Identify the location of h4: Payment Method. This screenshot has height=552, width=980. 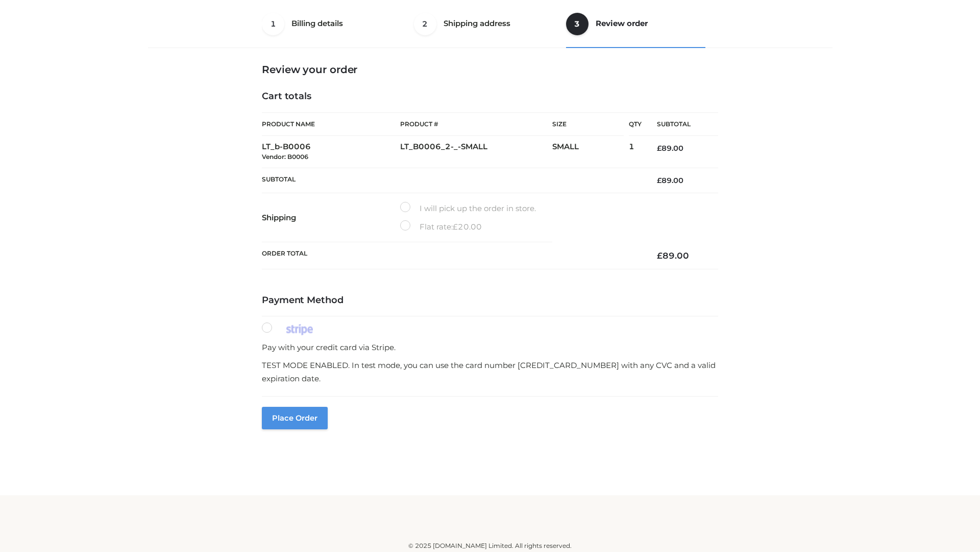
(490, 300).